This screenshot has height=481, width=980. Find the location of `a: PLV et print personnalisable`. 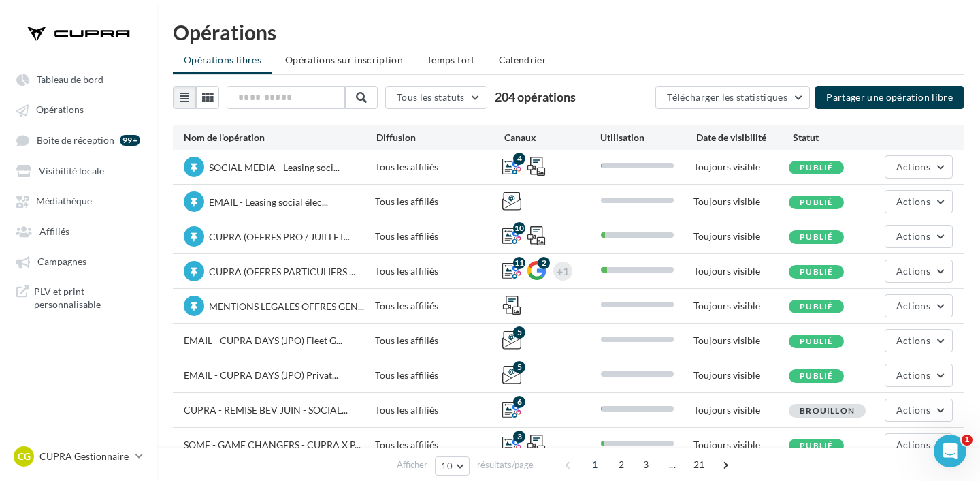

a: PLV et print personnalisable is located at coordinates (78, 298).